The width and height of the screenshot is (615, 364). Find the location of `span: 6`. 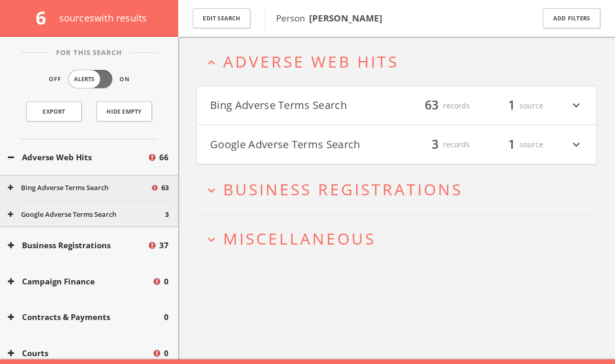

span: 6 is located at coordinates (45, 17).